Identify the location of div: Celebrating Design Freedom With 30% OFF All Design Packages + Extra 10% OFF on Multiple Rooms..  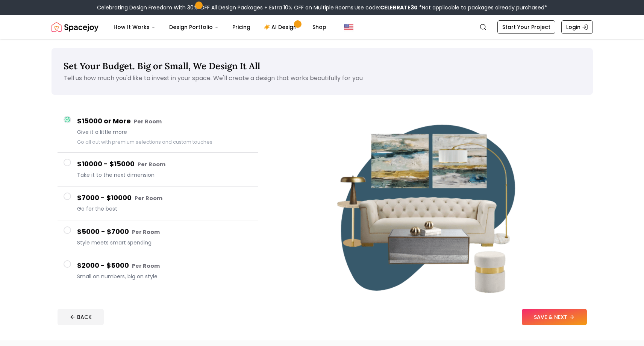
(322, 8).